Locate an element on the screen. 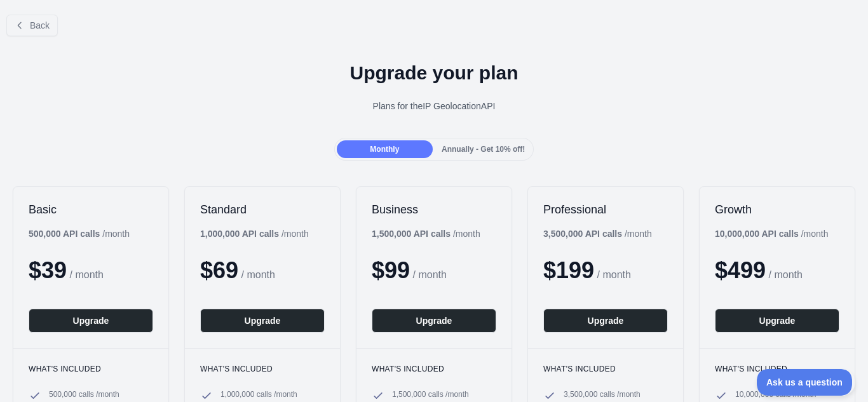  h2: Professional is located at coordinates (606, 210).